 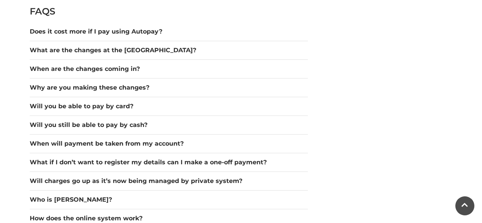 What do you see at coordinates (169, 106) in the screenshot?
I see `button: Will you be able to pay by card?` at bounding box center [169, 106].